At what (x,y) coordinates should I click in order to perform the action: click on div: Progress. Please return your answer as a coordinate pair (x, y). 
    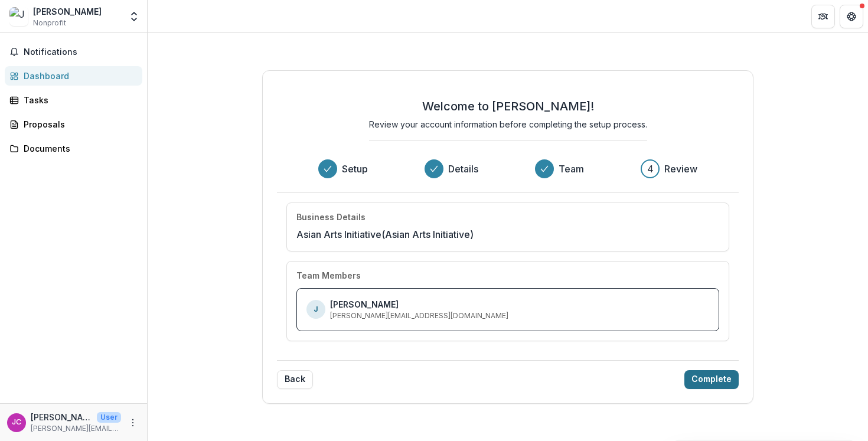
    Looking at the image, I should click on (508, 169).